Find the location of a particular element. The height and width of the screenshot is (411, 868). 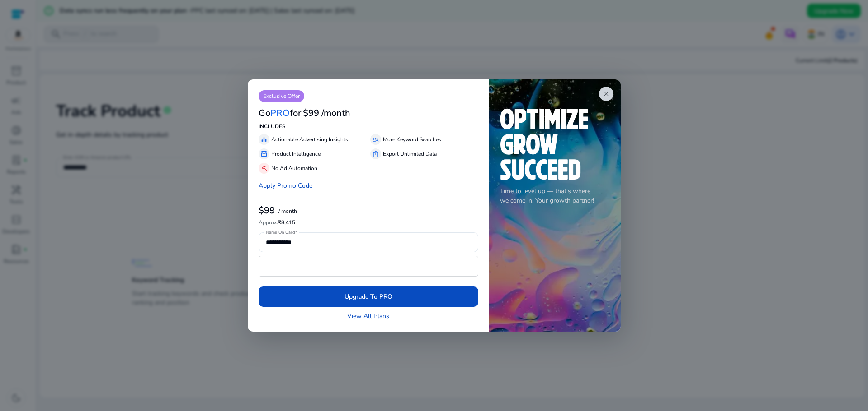

p: Exclusive Offer is located at coordinates (281, 96).